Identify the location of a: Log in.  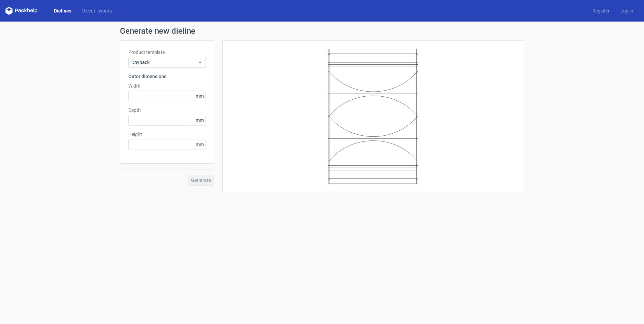
(627, 11).